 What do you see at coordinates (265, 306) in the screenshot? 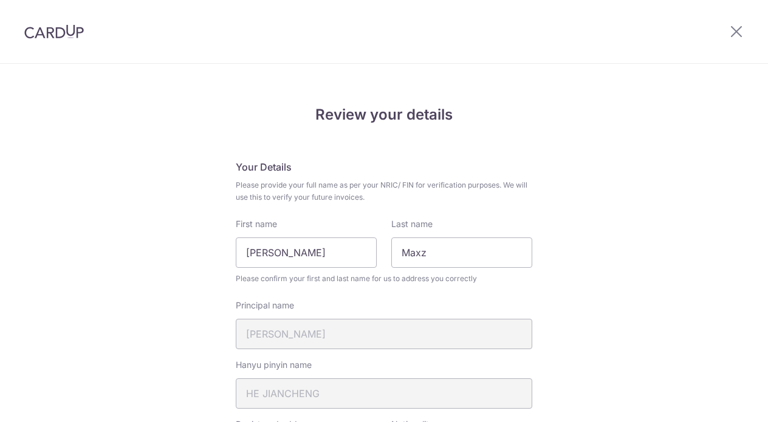
I see `label: Principal name` at bounding box center [265, 306].